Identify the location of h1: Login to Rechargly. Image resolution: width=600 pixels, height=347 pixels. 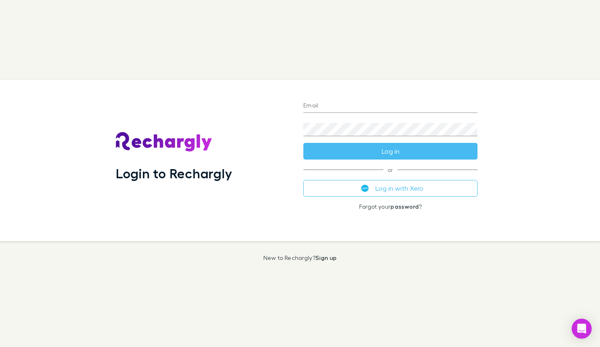
(174, 173).